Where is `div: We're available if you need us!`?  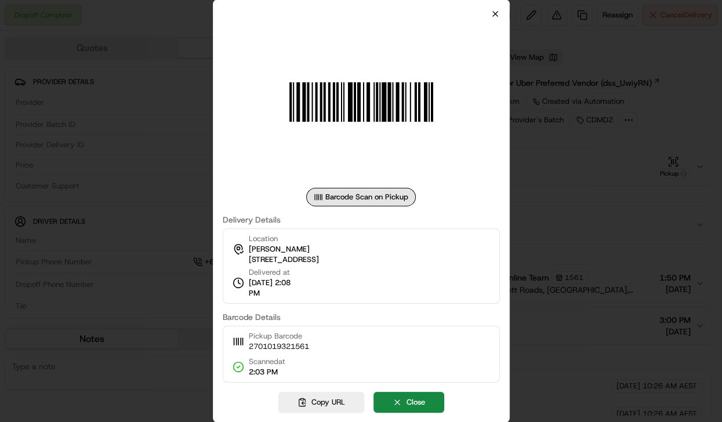 div: We're available if you need us! is located at coordinates (93, 127).